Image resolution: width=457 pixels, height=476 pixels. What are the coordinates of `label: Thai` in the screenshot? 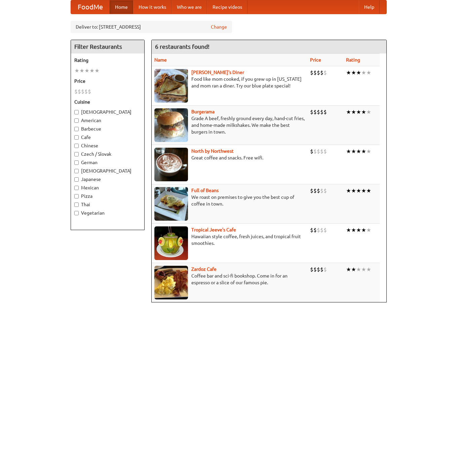 It's located at (107, 205).